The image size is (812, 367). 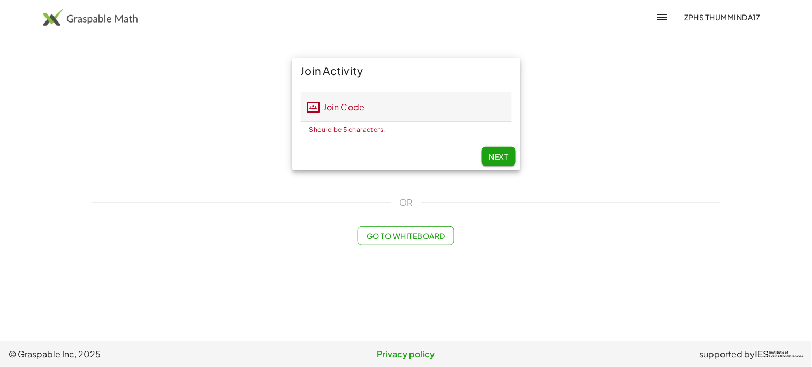 What do you see at coordinates (499, 156) in the screenshot?
I see `button: Next` at bounding box center [499, 156].